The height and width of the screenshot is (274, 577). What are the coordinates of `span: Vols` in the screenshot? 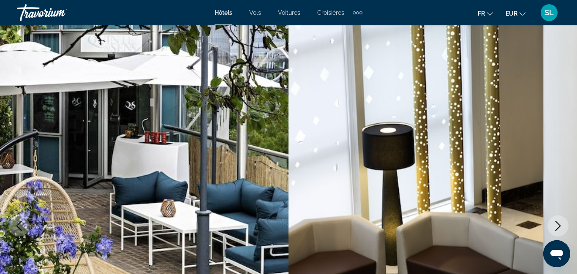 It's located at (255, 13).